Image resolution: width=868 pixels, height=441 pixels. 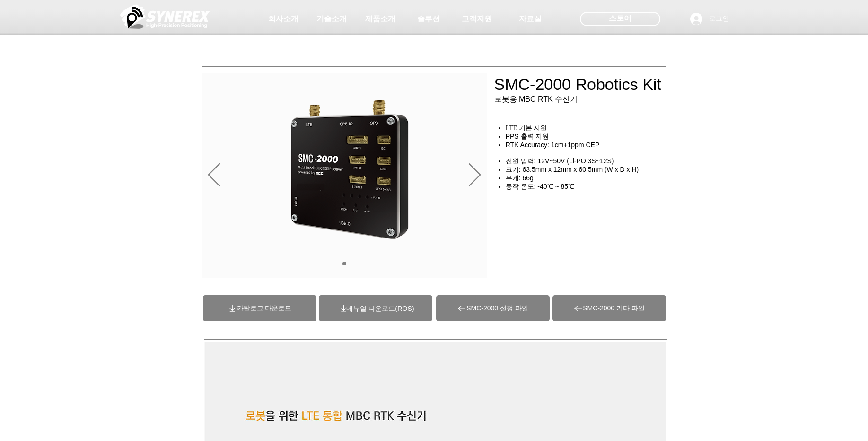 What do you see at coordinates (283, 19) in the screenshot?
I see `span: 회사소개` at bounding box center [283, 19].